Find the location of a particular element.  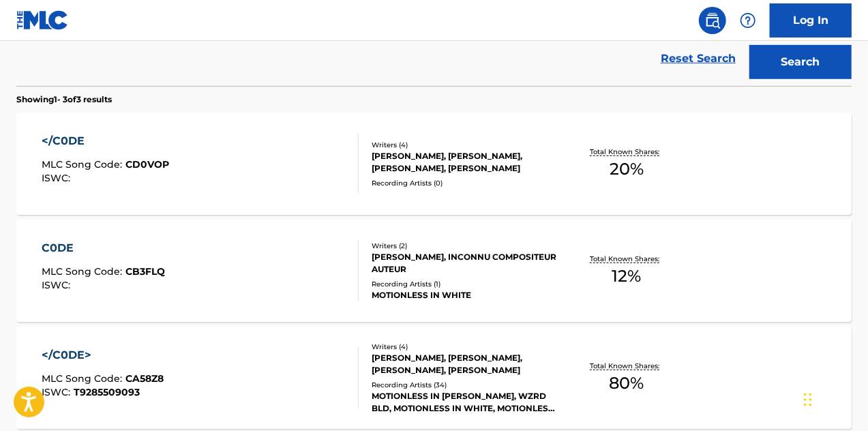

span: 20 % is located at coordinates (627, 169).